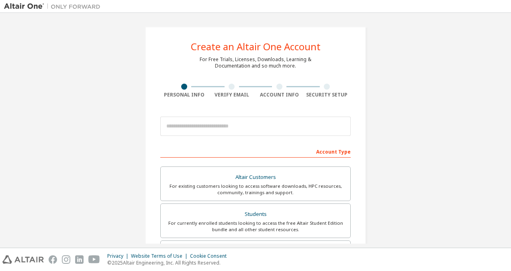 Image resolution: width=511 pixels, height=271 pixels. Describe the element at coordinates (256, 63) in the screenshot. I see `div: For Free Trials, Licenses, Downloads, Learning & Documentation and so much more.` at that location.